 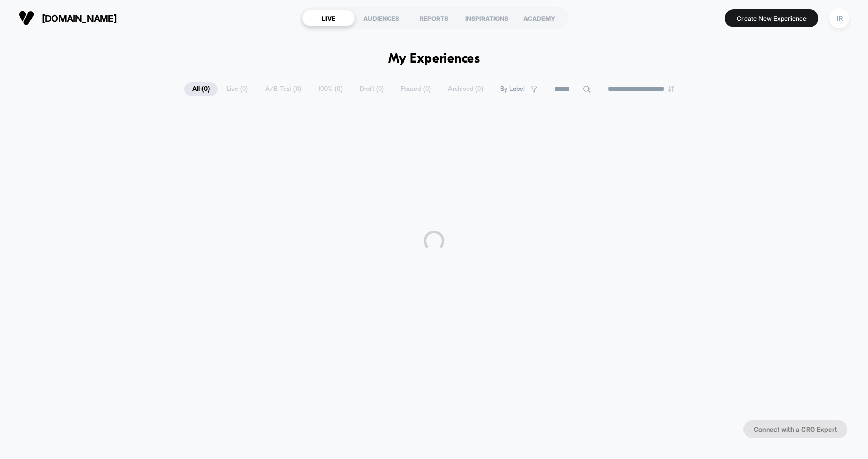 What do you see at coordinates (839, 18) in the screenshot?
I see `div: IR` at bounding box center [839, 18].